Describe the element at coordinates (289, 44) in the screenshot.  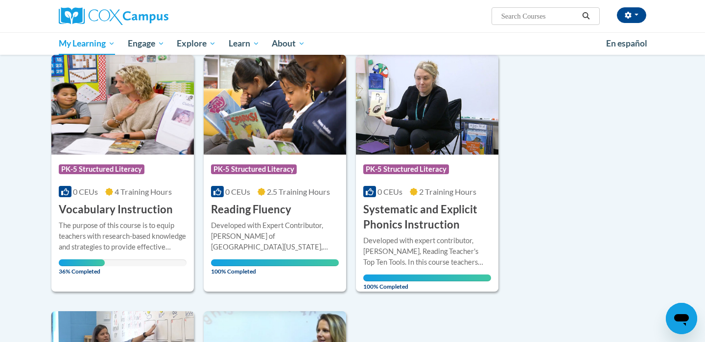
I see `a: About` at that location.